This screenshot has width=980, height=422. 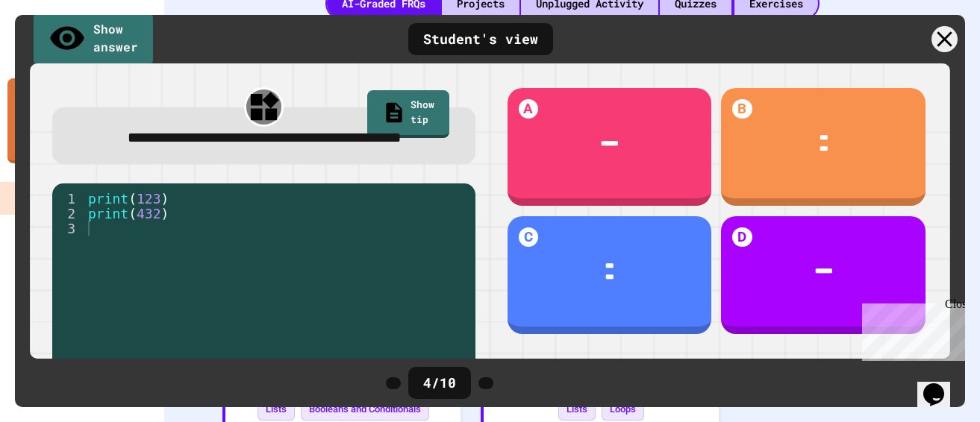 I want to click on h1: B, so click(x=742, y=109).